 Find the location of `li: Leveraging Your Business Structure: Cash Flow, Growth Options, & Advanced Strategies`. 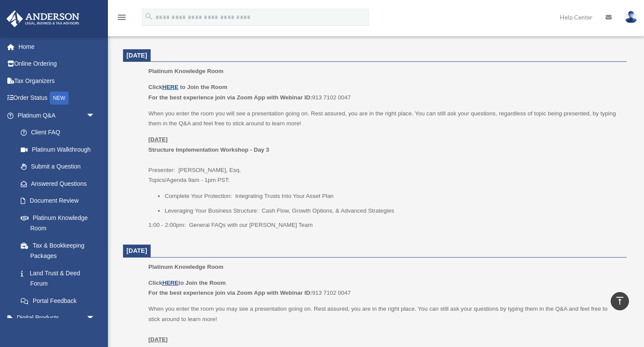

li: Leveraging Your Business Structure: Cash Flow, Growth Options, & Advanced Strategies is located at coordinates (392, 211).